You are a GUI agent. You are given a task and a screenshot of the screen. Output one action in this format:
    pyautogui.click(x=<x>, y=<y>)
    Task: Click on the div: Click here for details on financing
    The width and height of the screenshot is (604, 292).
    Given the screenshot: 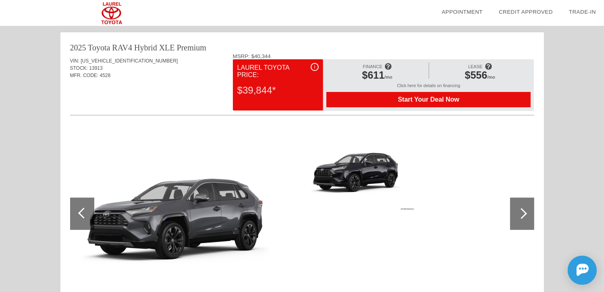 What is the action you would take?
    pyautogui.click(x=428, y=87)
    